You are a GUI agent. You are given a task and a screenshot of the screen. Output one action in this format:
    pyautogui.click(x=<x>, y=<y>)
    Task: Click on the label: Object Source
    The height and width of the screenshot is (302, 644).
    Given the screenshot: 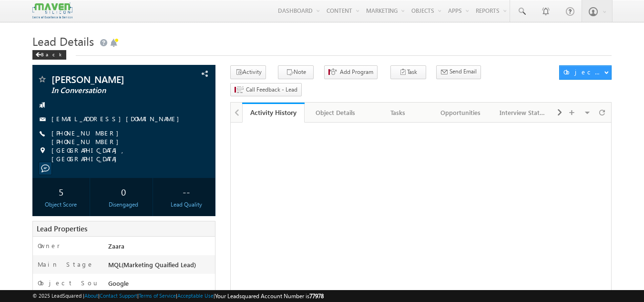 What is the action you would take?
    pyautogui.click(x=68, y=287)
    